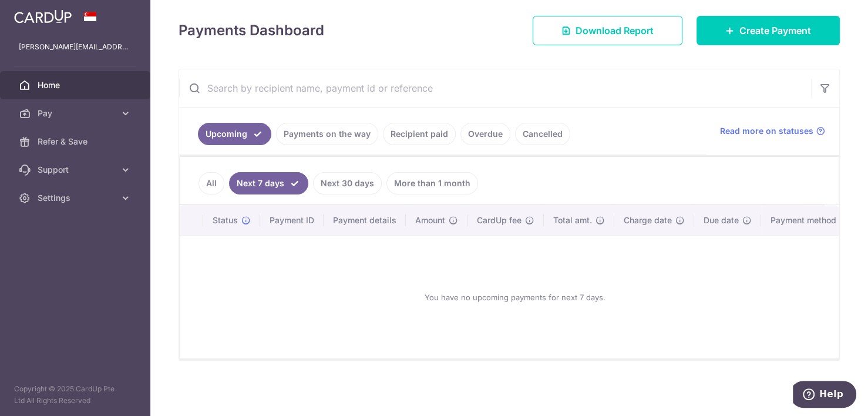  What do you see at coordinates (543, 134) in the screenshot?
I see `a: Cancelled` at bounding box center [543, 134].